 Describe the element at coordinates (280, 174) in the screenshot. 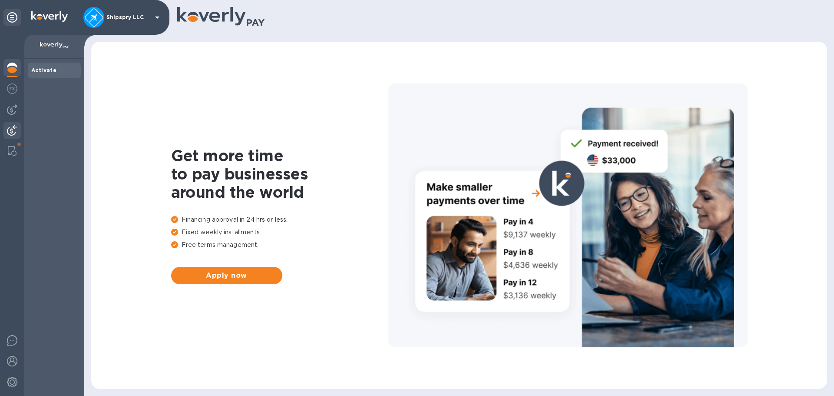

I see `h1: Get more time to pay businesses around the world` at that location.